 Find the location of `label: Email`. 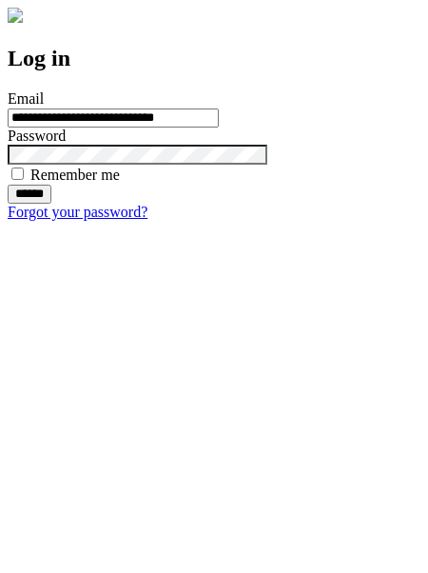

label: Email is located at coordinates (26, 98).